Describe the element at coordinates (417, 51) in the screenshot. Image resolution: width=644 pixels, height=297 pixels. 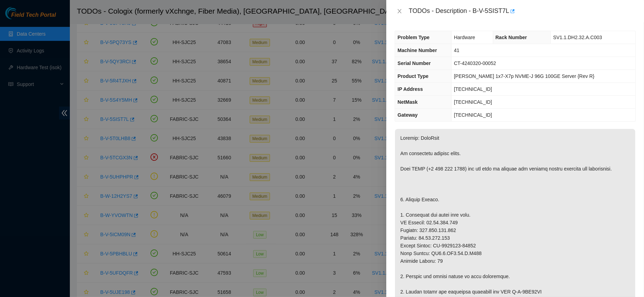
I see `span: Machine Number` at that location.